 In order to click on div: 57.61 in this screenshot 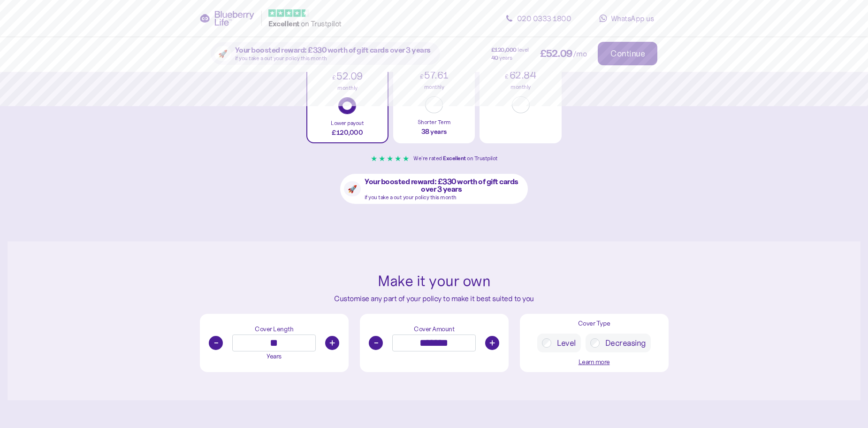, I will do `click(434, 75)`.